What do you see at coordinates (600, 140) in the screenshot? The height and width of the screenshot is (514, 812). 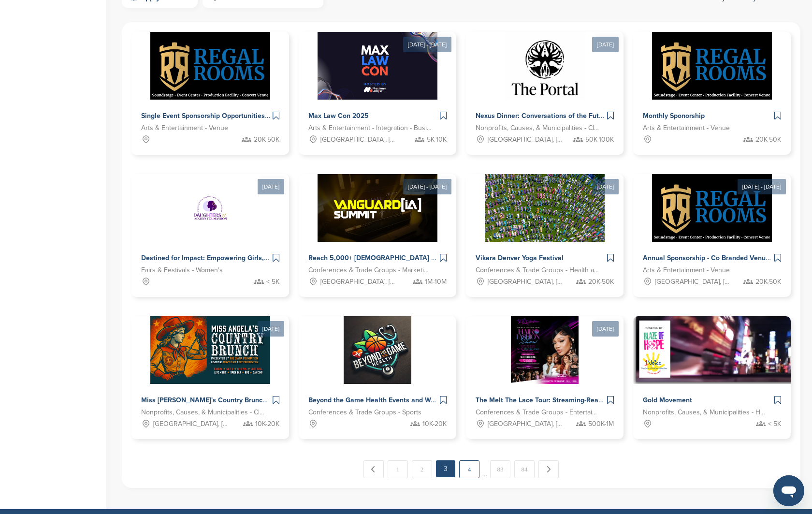 I see `span: 50K-100K` at bounding box center [600, 140].